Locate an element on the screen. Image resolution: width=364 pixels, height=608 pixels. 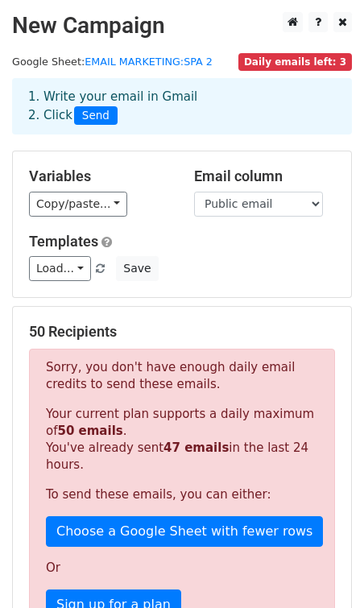
a: Choose a Google Sheet with fewer rows is located at coordinates (184, 532).